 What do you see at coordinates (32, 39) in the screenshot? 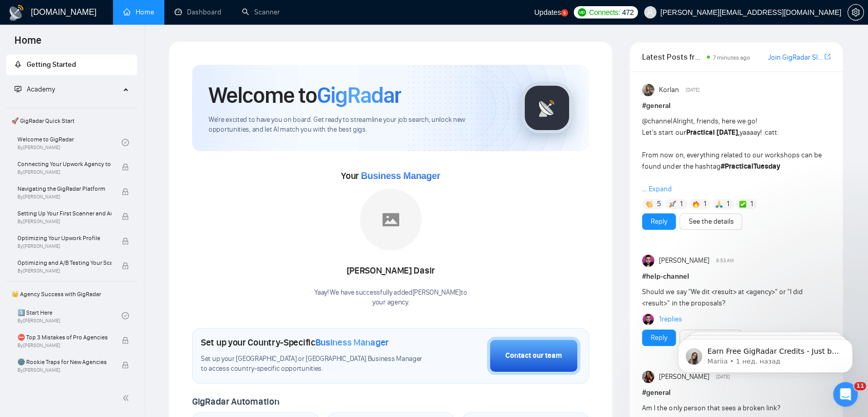
I see `img: Profile image for Mariia` at bounding box center [32, 39].